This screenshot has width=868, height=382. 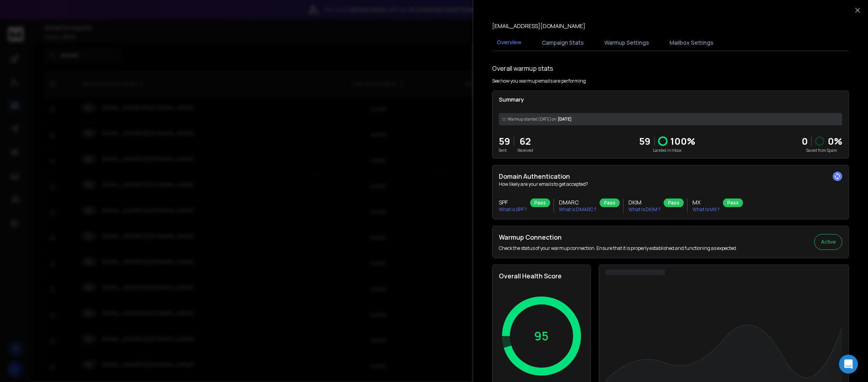 What do you see at coordinates (848, 364) in the screenshot?
I see `div: Open Intercom Messenger` at bounding box center [848, 364].